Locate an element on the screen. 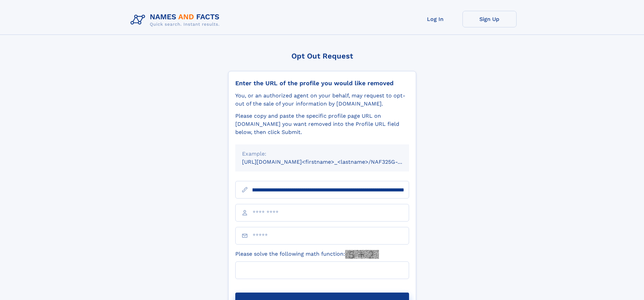 The width and height of the screenshot is (644, 300). a: Sign Up is located at coordinates (490, 19).